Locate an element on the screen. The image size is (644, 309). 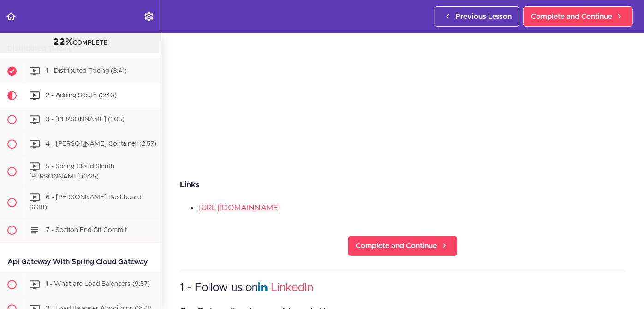
a: LinkedIn is located at coordinates (292, 288).